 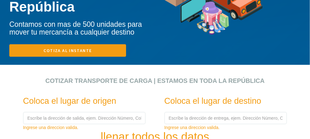 What do you see at coordinates (68, 50) in the screenshot?
I see `a: Cotiza al instante` at bounding box center [68, 50].